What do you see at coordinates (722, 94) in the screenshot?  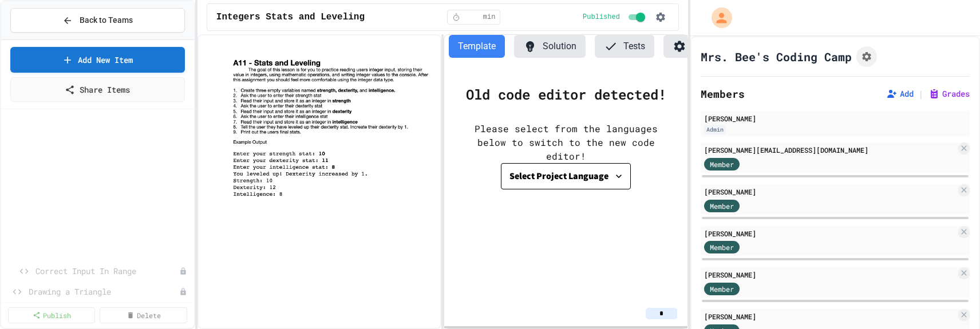 I see `h2: Members` at bounding box center [722, 94].